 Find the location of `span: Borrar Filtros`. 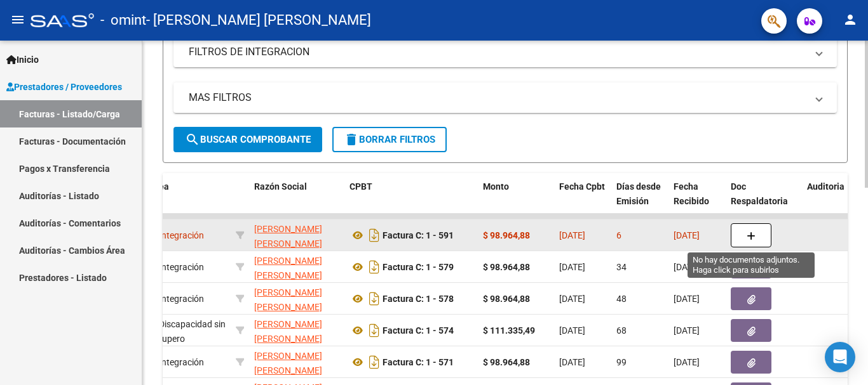

span: Borrar Filtros is located at coordinates (389, 139).